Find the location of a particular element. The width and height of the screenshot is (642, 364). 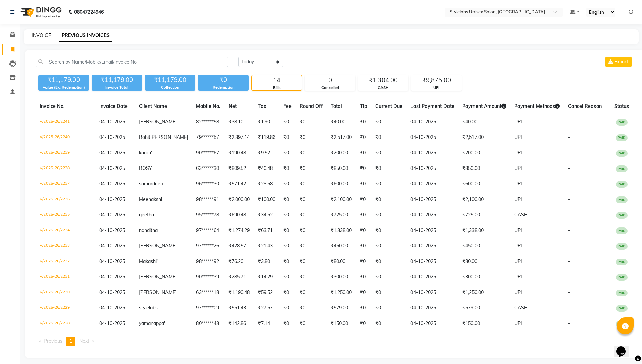

span: karan is located at coordinates (145, 152).